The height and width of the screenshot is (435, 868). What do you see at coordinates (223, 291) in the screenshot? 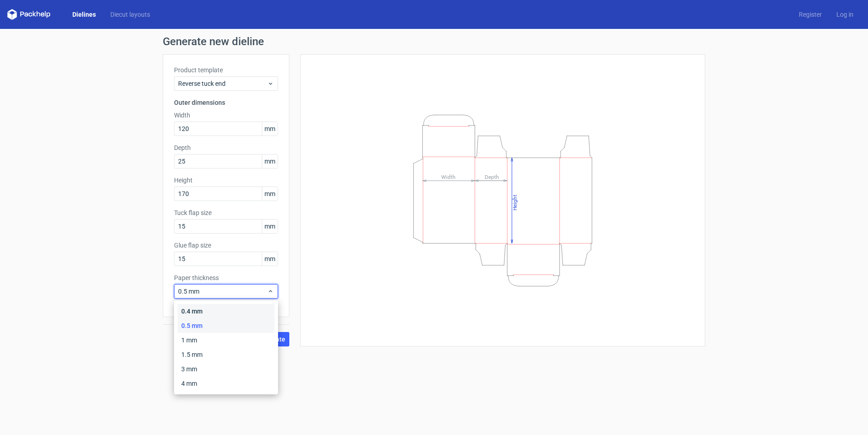
I see `span: 0.5 mm` at bounding box center [223, 291].